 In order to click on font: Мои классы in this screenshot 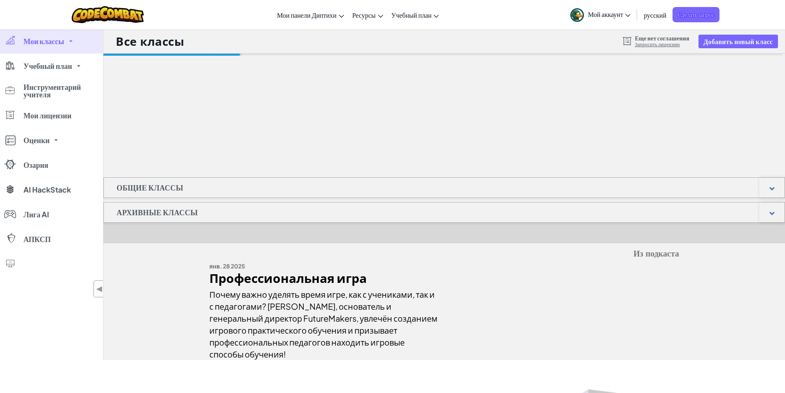, I will do `click(44, 41)`.